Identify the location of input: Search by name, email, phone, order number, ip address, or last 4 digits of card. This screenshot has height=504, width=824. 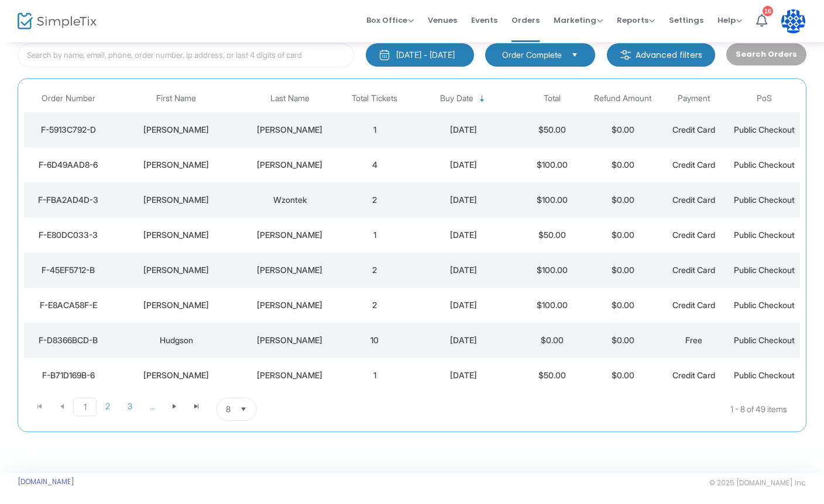
(185, 55).